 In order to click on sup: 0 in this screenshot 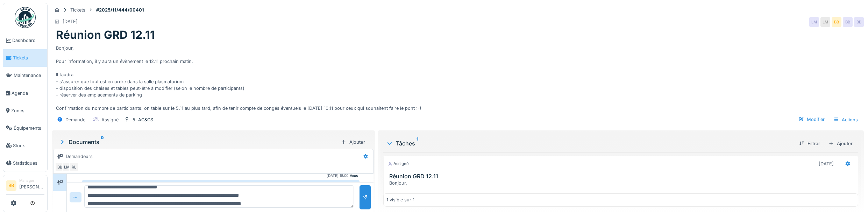, I will do `click(102, 142)`.